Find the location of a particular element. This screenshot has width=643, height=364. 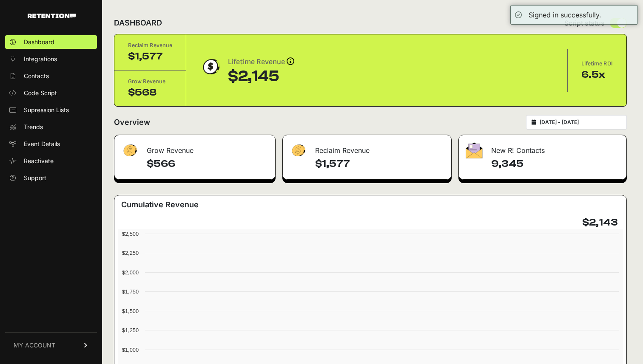

text: $1,750 is located at coordinates (130, 292).